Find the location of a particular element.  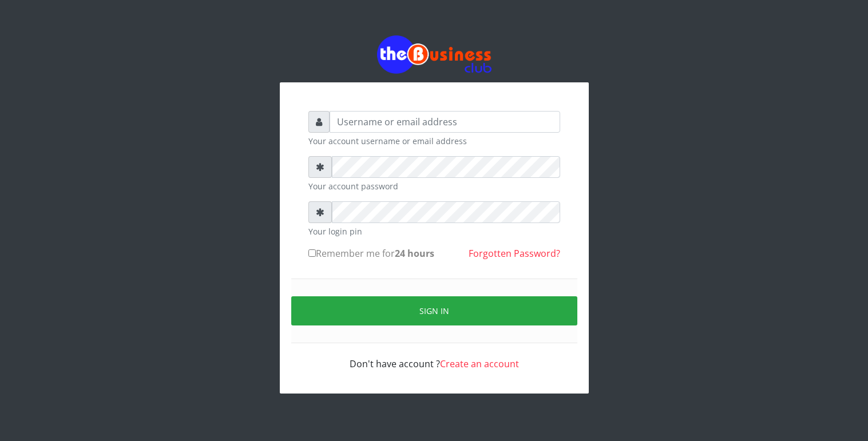

small: Your account username or email address is located at coordinates (434, 141).